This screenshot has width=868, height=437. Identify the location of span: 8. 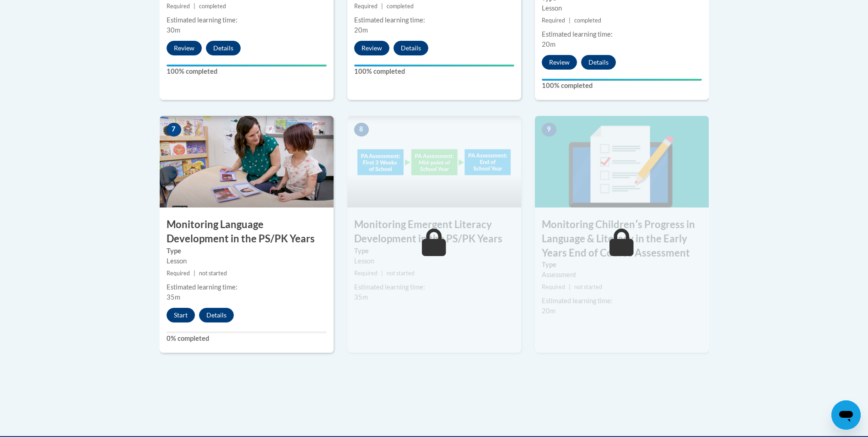
(362, 129).